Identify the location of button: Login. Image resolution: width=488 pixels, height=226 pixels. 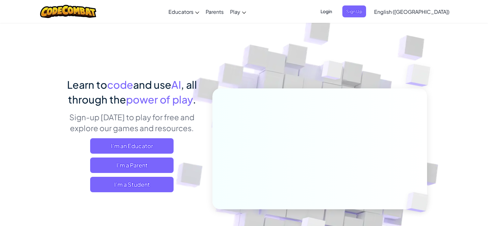
(326, 11).